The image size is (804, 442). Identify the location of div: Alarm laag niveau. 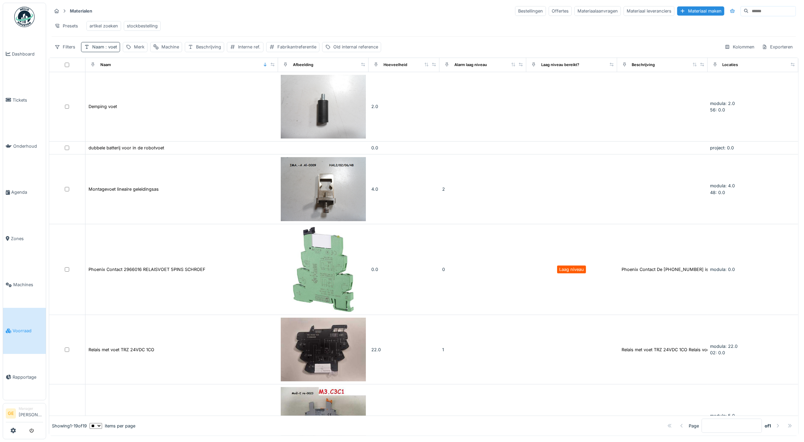
(471, 65).